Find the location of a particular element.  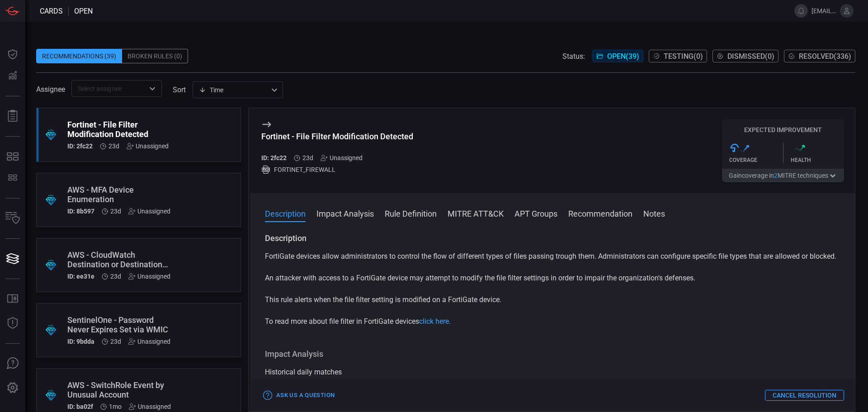

h5: ID: 8b597 is located at coordinates (81, 211).